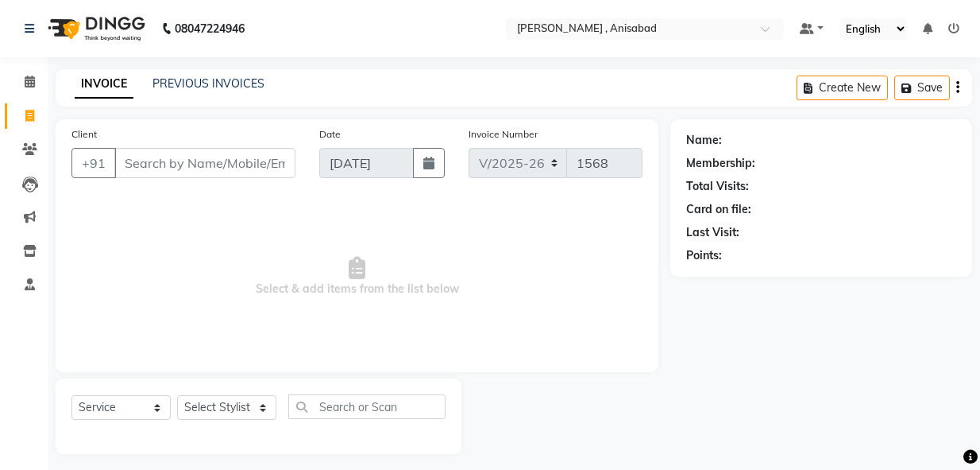 This screenshot has width=980, height=470. I want to click on label: Invoice Number, so click(503, 135).